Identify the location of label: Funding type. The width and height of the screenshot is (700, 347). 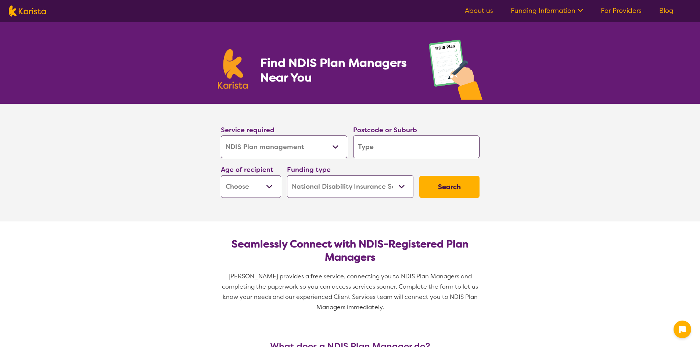
(308, 170).